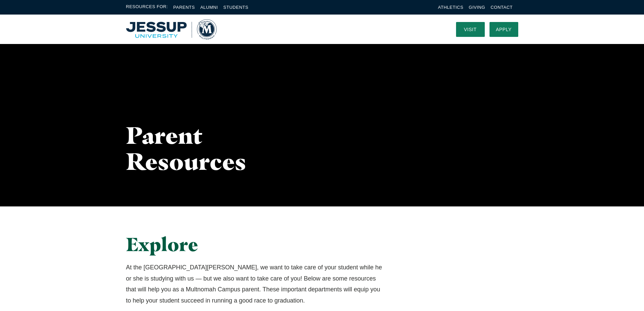 This screenshot has height=311, width=644. What do you see at coordinates (470, 30) in the screenshot?
I see `a: Visit` at bounding box center [470, 30].